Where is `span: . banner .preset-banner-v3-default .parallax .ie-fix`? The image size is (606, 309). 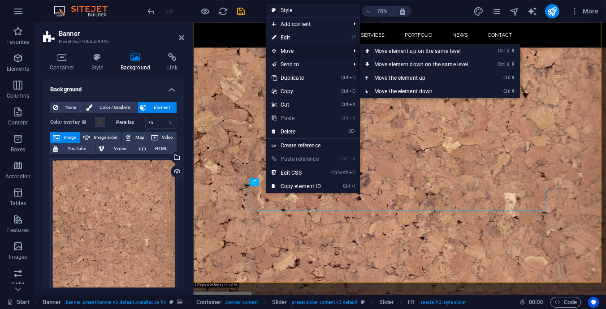 span: . banner .preset-banner-v3-default .parallax .ie-fix is located at coordinates (115, 302).